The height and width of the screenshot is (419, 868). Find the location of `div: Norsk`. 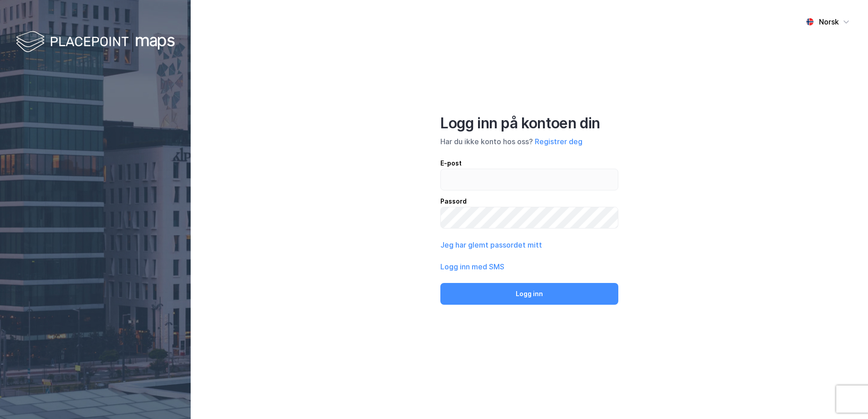

div: Norsk is located at coordinates (829, 22).